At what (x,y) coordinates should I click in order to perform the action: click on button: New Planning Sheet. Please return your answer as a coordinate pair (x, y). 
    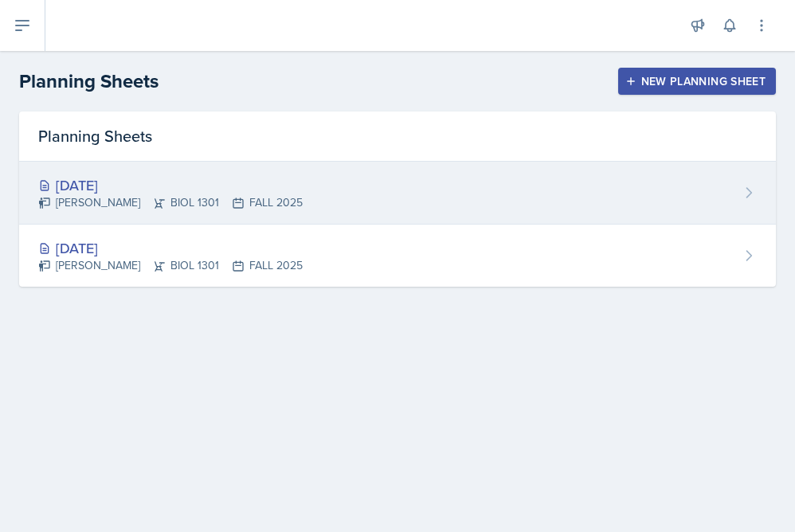
    Looking at the image, I should click on (697, 82).